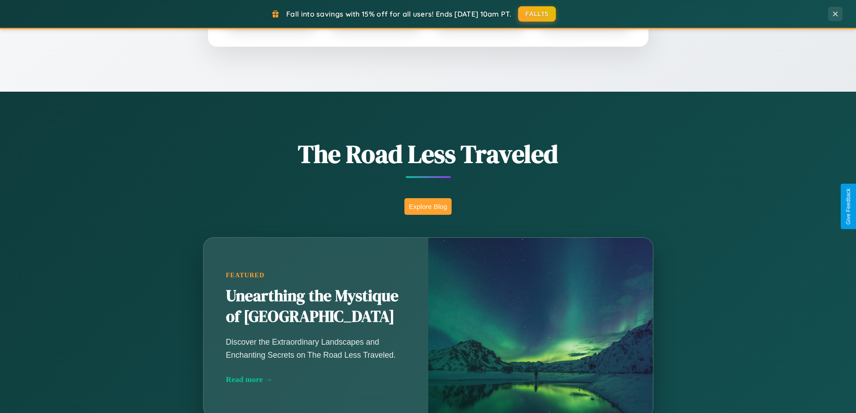 This screenshot has height=413, width=856. I want to click on div: Read more →, so click(316, 379).